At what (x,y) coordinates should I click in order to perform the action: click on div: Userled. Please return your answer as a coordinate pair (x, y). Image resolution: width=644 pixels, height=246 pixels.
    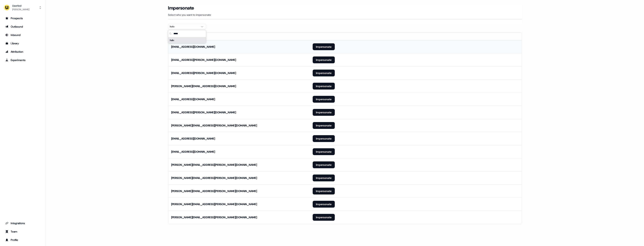
    Looking at the image, I should click on (21, 6).